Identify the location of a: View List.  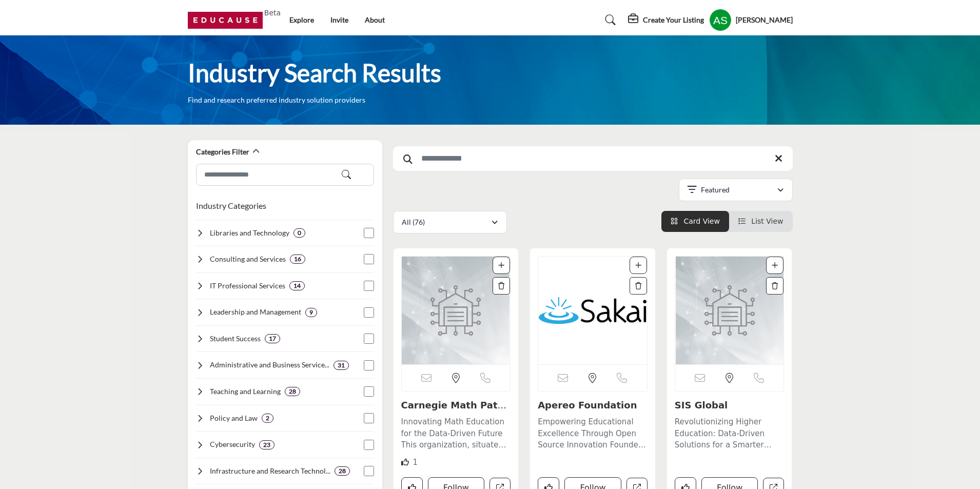
(761, 222).